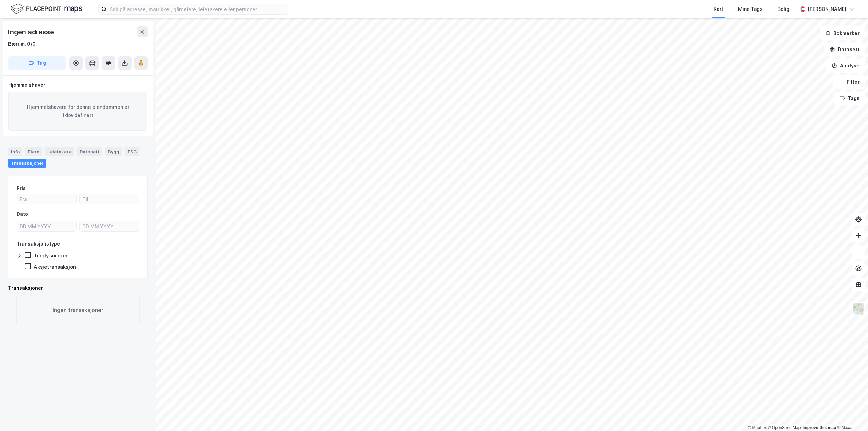 Image resolution: width=868 pixels, height=431 pixels. Describe the element at coordinates (109, 199) in the screenshot. I see `input: Til` at that location.